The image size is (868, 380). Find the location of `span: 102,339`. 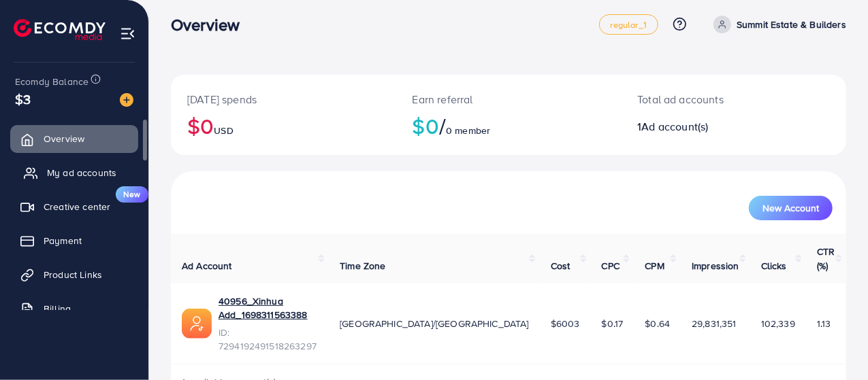

span: 102,339 is located at coordinates (778, 324).